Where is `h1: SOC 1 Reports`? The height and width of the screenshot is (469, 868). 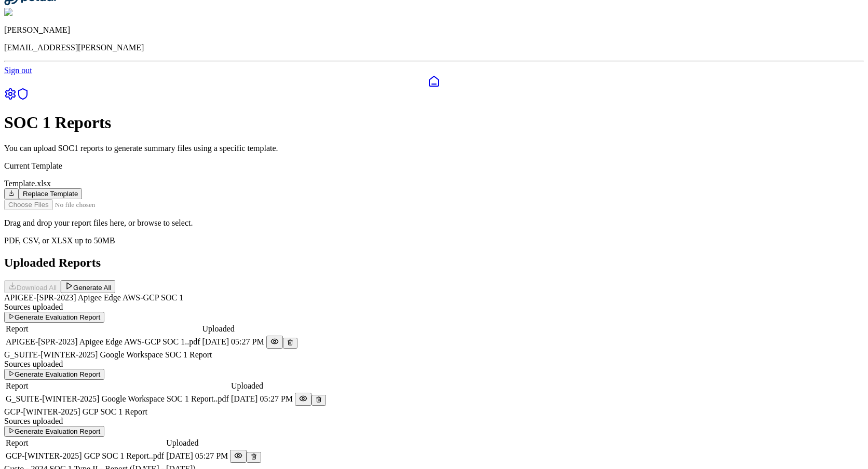 h1: SOC 1 Reports is located at coordinates (434, 123).